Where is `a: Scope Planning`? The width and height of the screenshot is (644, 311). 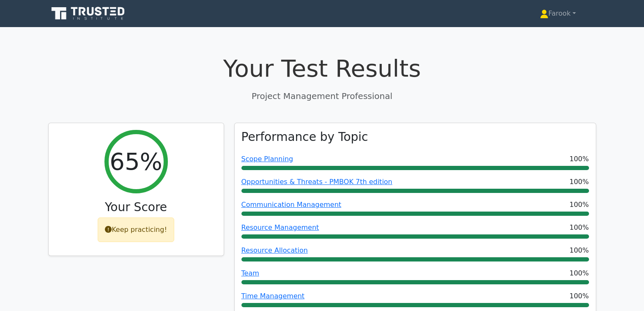
a: Scope Planning is located at coordinates (268, 158).